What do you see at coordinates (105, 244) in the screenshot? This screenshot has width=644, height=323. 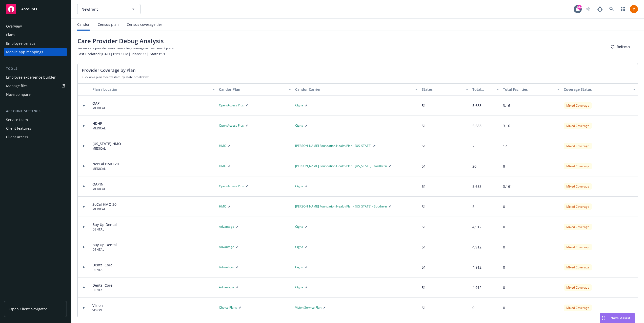 I see `div: Buy Up Dental` at bounding box center [105, 244].